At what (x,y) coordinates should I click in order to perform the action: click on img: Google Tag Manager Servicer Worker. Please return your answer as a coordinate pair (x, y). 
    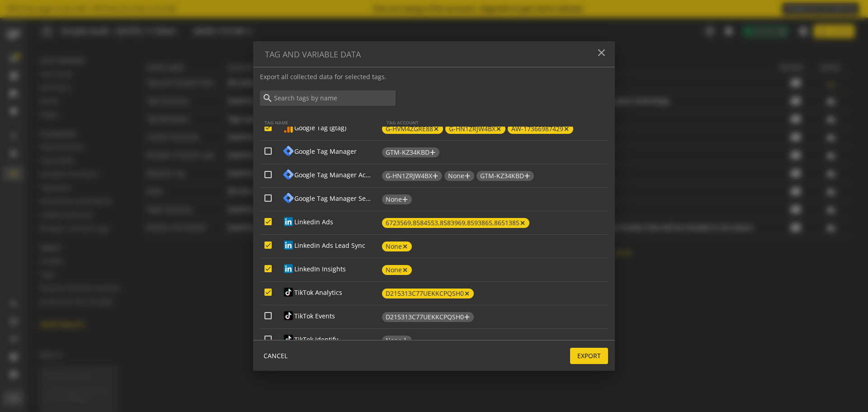
    Looking at the image, I should click on (289, 198).